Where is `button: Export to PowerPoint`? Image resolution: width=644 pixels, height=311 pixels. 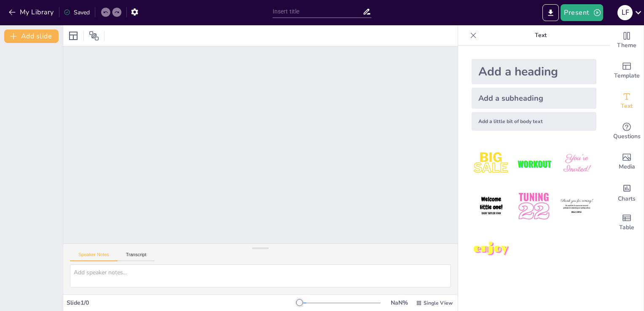 button: Export to PowerPoint is located at coordinates (551, 13).